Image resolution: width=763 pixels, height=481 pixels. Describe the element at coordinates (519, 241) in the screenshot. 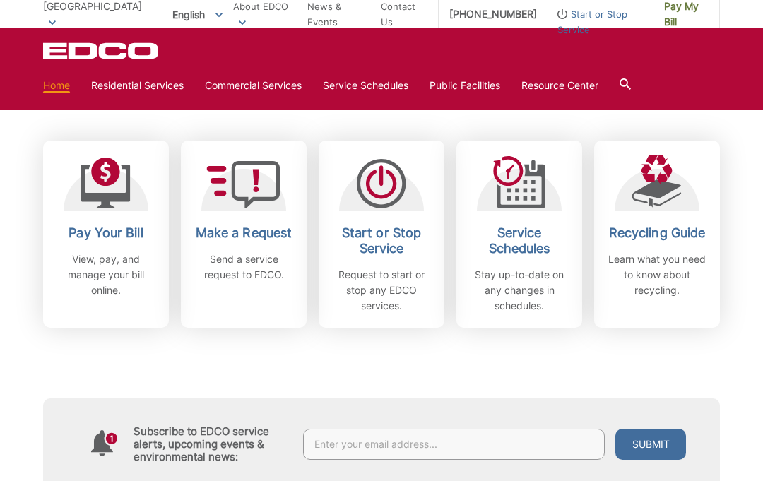

I see `h2: Service Schedules` at that location.